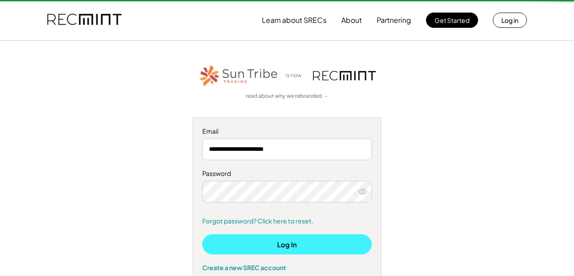 The width and height of the screenshot is (574, 276). I want to click on a: read about why we rebranded →, so click(287, 96).